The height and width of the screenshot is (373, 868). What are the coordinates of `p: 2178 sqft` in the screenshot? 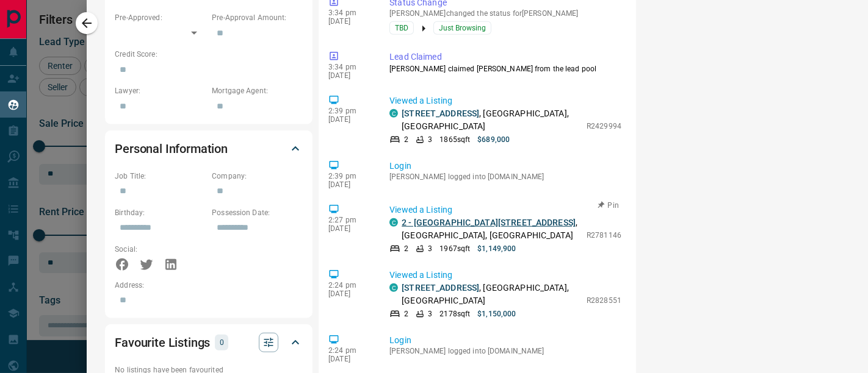 It's located at (455, 314).